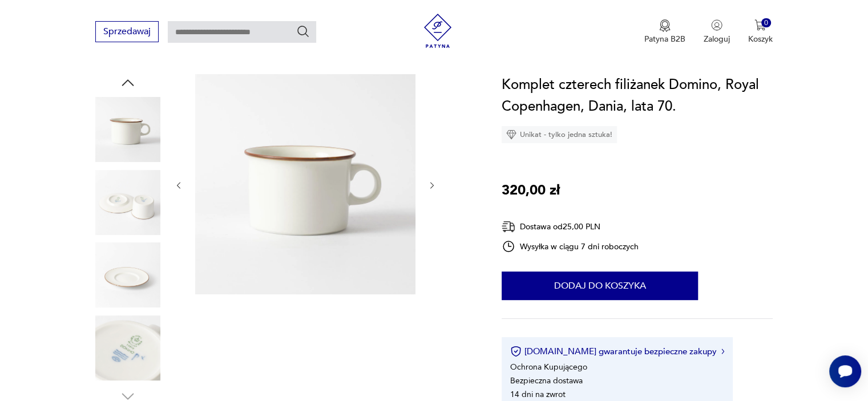  Describe the element at coordinates (665, 32) in the screenshot. I see `button: Patyna B2B` at that location.